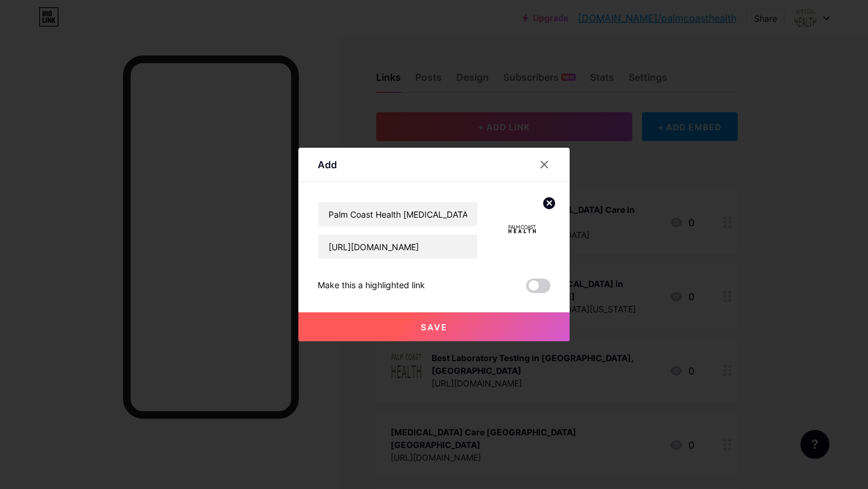  I want to click on button: Save, so click(434, 327).